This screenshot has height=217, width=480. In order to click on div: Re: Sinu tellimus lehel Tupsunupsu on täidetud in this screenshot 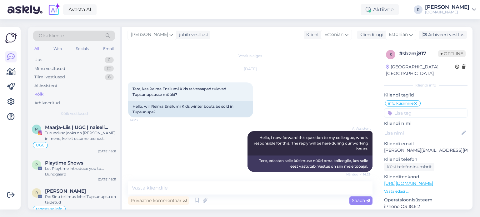, I will do `click(81, 200)`.